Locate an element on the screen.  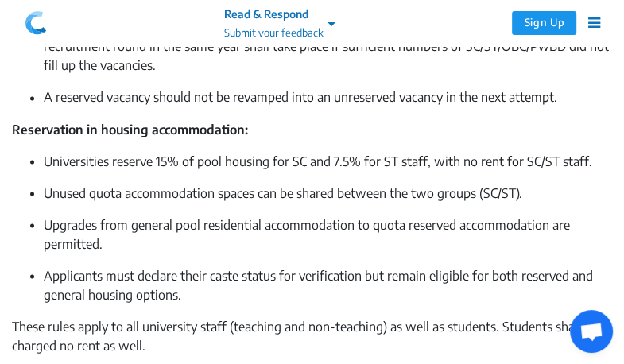
a: Open chat is located at coordinates (592, 332).